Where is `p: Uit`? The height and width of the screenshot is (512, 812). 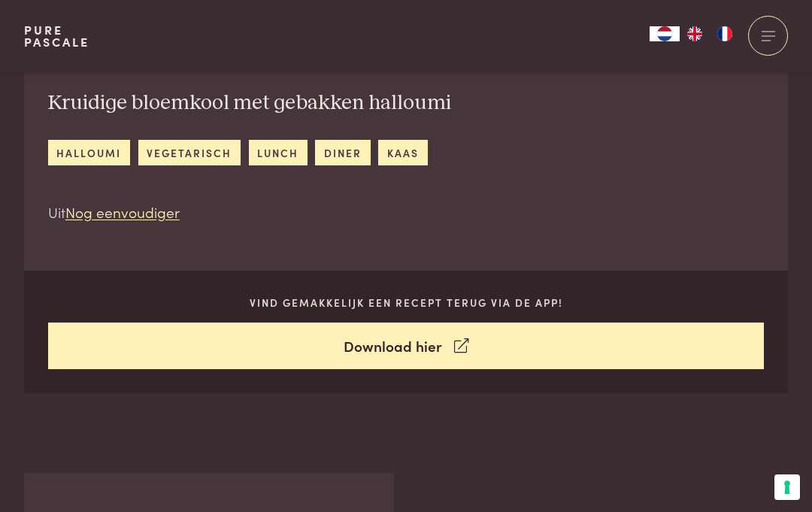
p: Uit is located at coordinates (249, 212).